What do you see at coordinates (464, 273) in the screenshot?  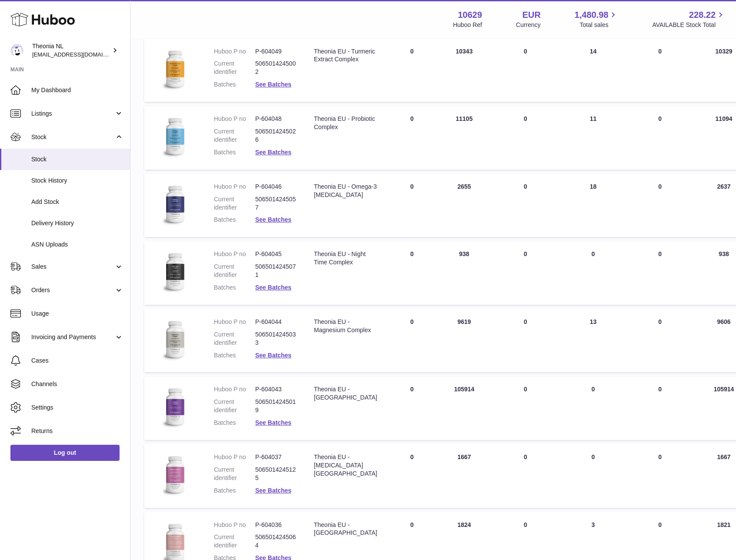 I see `td: 938` at bounding box center [464, 273].